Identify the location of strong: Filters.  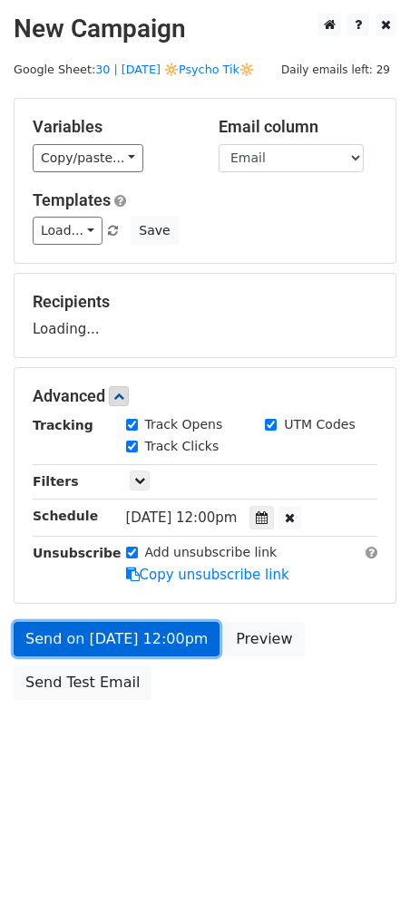
(55, 481).